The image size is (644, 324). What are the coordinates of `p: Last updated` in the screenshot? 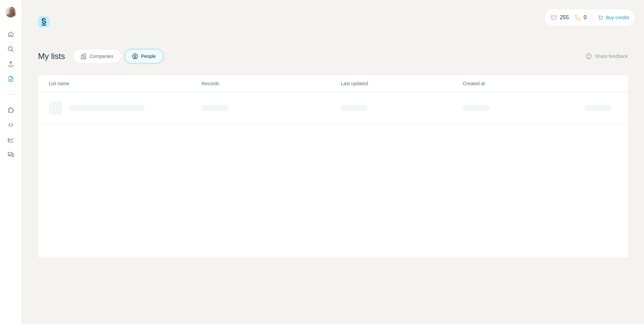 It's located at (402, 84).